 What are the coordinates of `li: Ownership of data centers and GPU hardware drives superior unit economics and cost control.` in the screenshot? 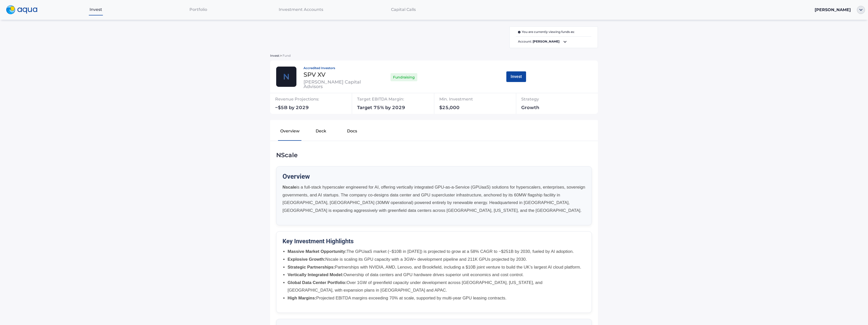 It's located at (437, 275).